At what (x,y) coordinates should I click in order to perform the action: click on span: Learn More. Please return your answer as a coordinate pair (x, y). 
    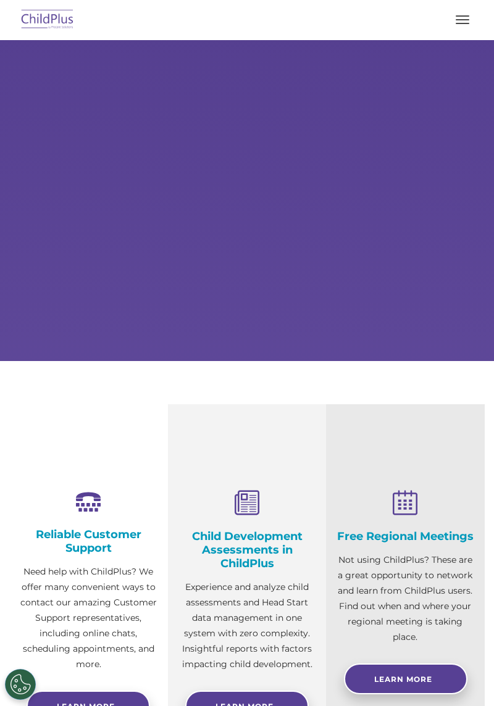
    Looking at the image, I should click on (403, 679).